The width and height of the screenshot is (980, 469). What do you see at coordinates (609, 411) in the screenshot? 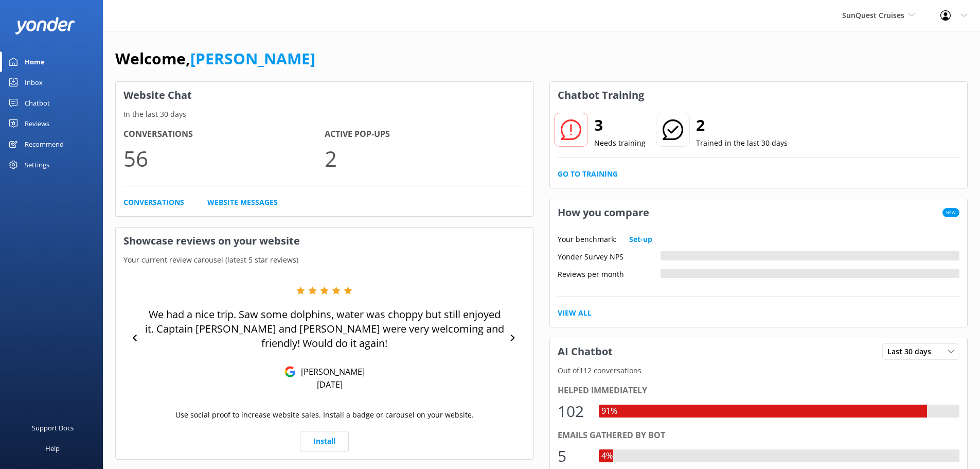
I see `div: 91%` at bounding box center [609, 411].